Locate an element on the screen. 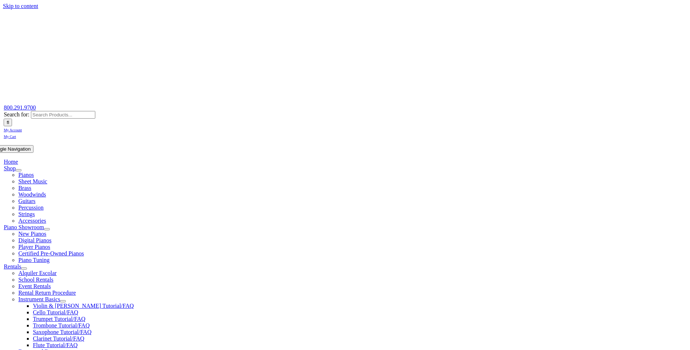 Image resolution: width=690 pixels, height=350 pixels. a: Shop is located at coordinates (9, 168).